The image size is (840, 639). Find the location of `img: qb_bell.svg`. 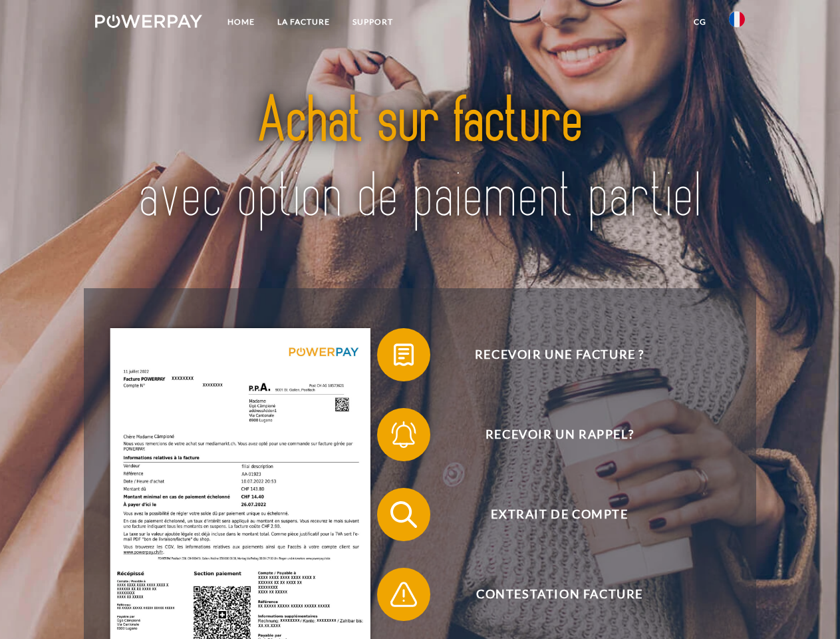

img: qb_bell.svg is located at coordinates (404, 435).